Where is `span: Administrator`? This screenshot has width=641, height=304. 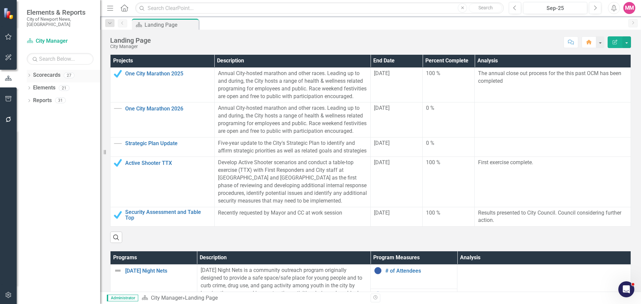
span: Administrator is located at coordinates (123, 298).